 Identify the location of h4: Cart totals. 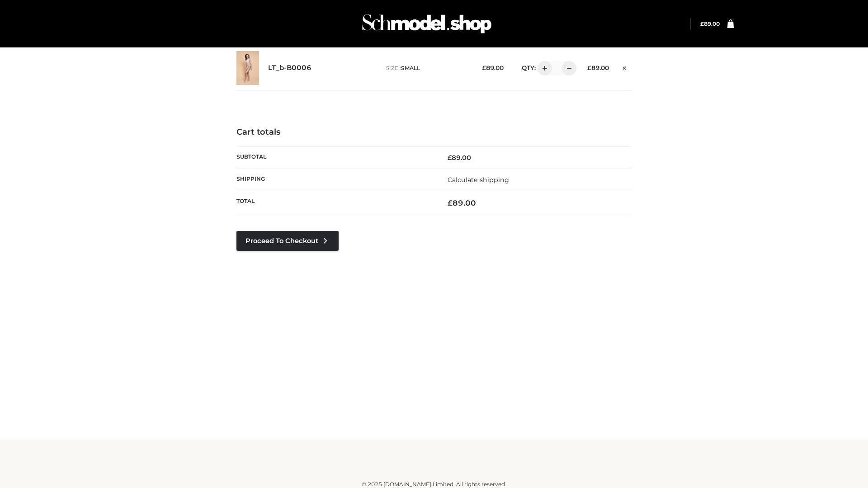
(434, 133).